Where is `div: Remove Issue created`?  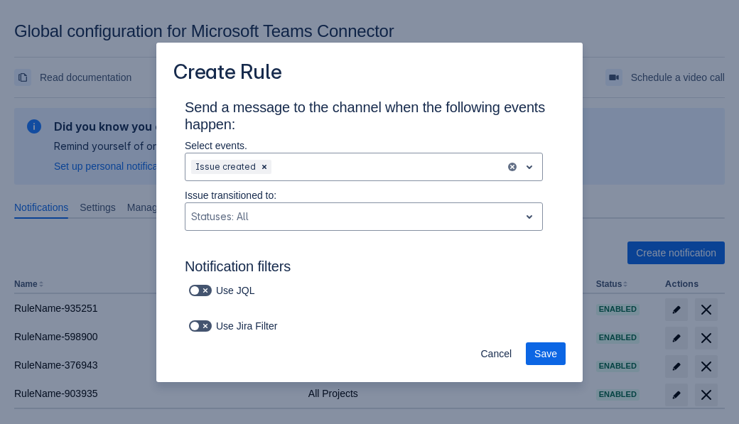
div: Remove Issue created is located at coordinates (264, 167).